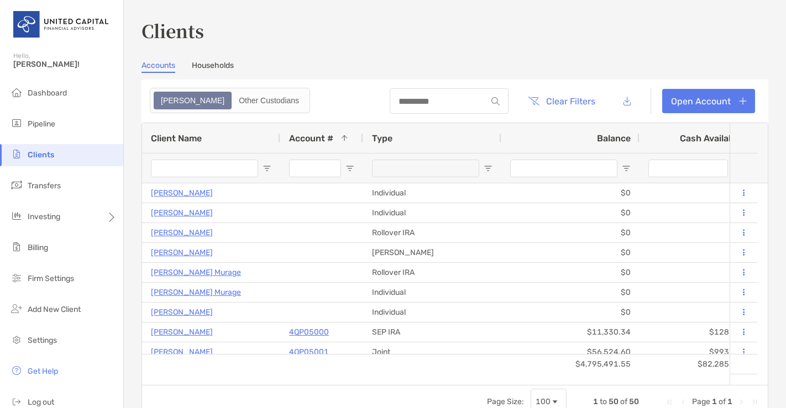 This screenshot has width=786, height=408. I want to click on div: $56,524.60, so click(570, 352).